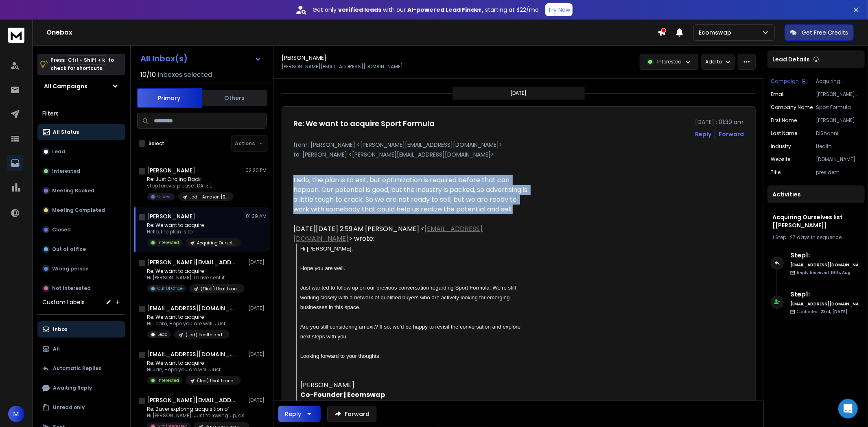  What do you see at coordinates (780, 160) in the screenshot?
I see `p: website` at bounding box center [780, 160].